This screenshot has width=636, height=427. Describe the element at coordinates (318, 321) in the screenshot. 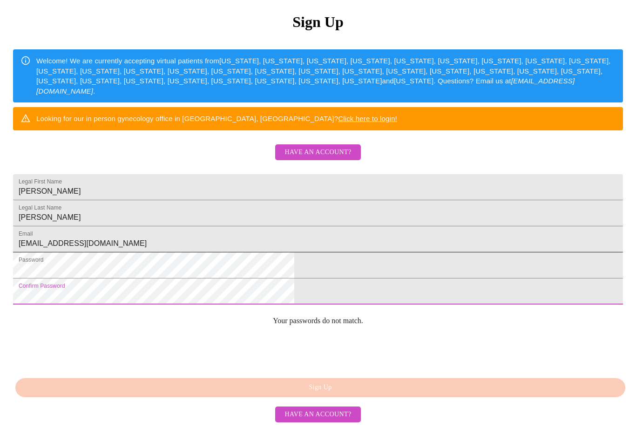

I see `p: Your passwords do not match.` at that location.